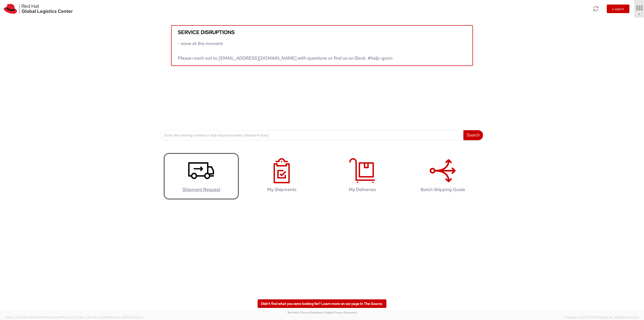  I want to click on input: Enter the tracking number or ship request number (at least 4 chars), so click(312, 135).